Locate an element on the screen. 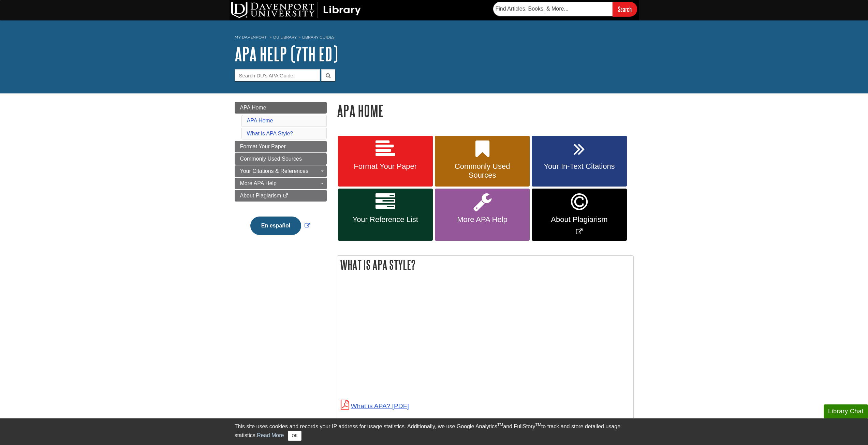  i: This link opens in a new window is located at coordinates (285, 196).